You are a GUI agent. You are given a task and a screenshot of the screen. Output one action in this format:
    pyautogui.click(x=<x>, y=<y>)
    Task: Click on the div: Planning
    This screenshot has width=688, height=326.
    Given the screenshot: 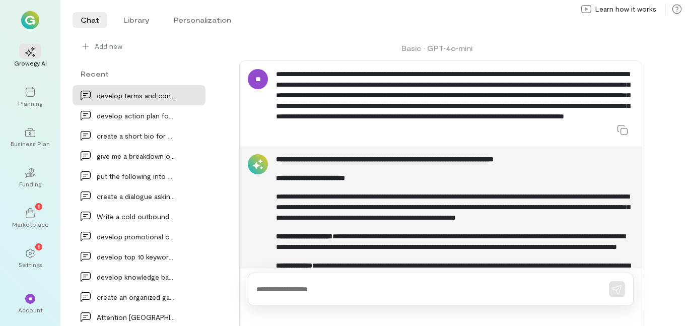 What is the action you would take?
    pyautogui.click(x=30, y=103)
    